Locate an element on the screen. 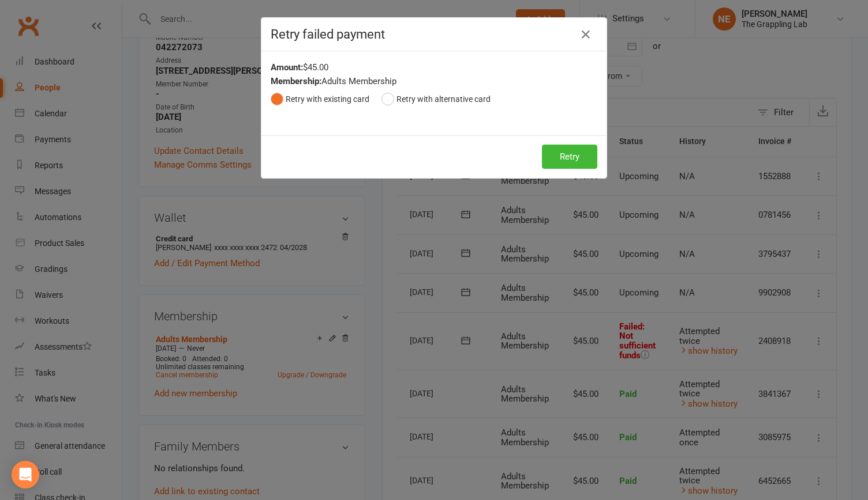  strong: Membership: is located at coordinates (296, 82).